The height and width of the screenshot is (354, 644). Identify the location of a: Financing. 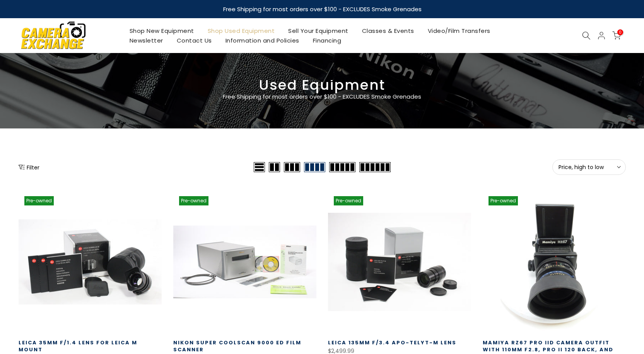
(327, 40).